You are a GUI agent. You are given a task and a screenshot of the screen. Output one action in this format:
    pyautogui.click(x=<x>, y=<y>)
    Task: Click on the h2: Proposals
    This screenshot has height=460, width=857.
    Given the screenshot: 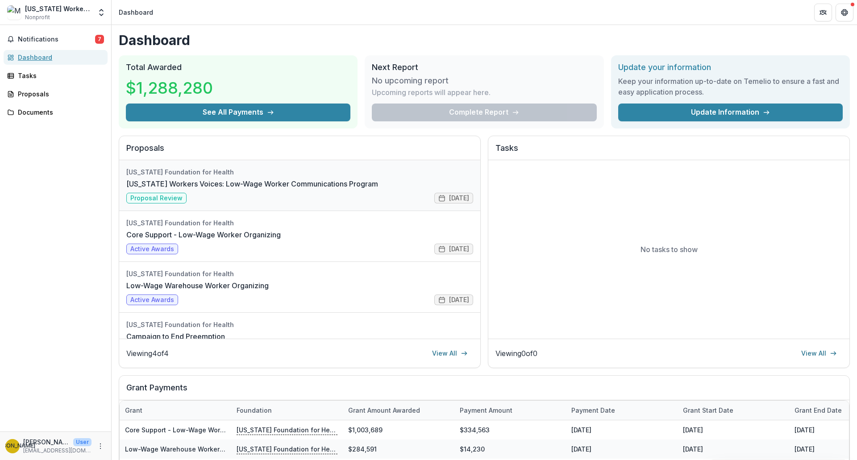 What is the action you would take?
    pyautogui.click(x=300, y=152)
    